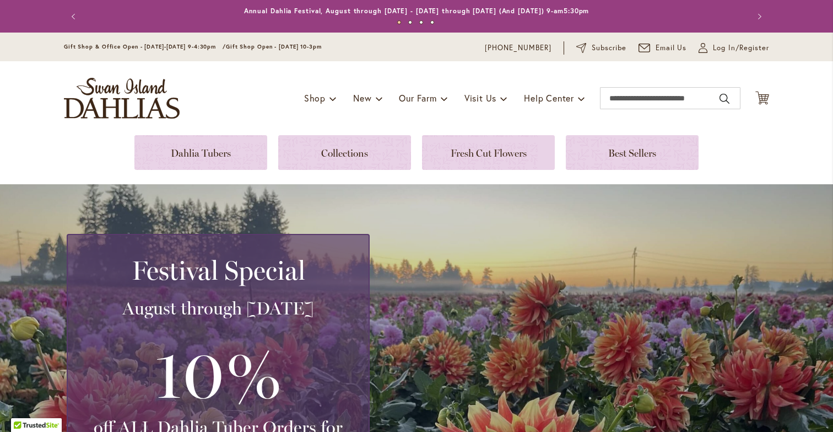 The width and height of the screenshot is (833, 432). What do you see at coordinates (671, 48) in the screenshot?
I see `span: Email Us` at bounding box center [671, 48].